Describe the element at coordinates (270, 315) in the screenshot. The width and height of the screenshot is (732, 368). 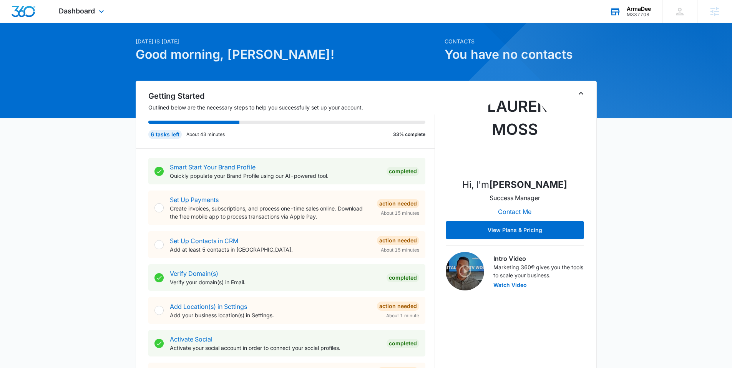
I see `p: Add your business location(s) in Settings.` at that location.